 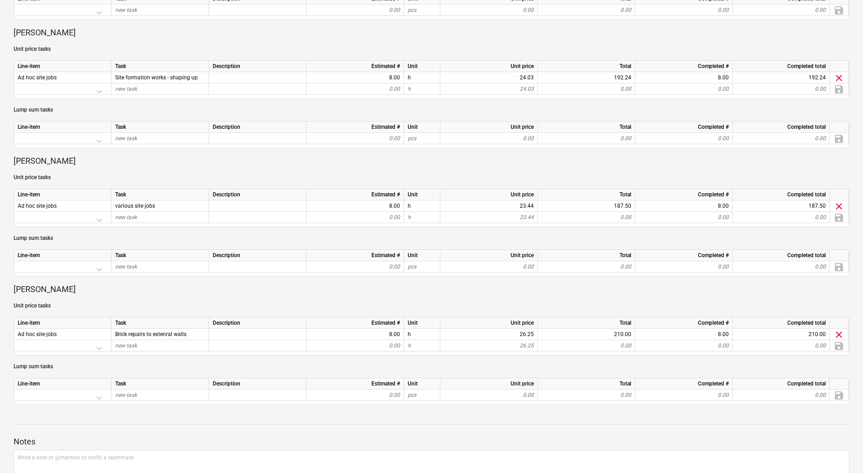 What do you see at coordinates (489, 89) in the screenshot?
I see `div: 24.03` at bounding box center [489, 89].